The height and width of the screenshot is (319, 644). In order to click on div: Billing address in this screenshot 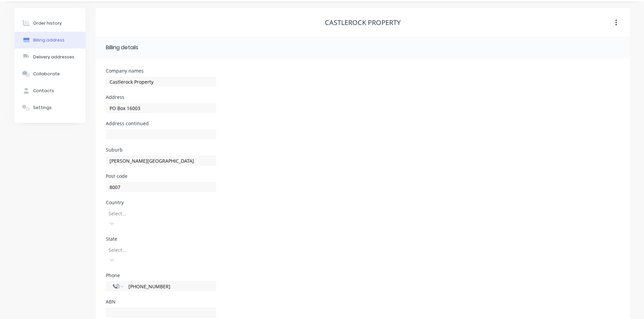, I will do `click(49, 40)`.